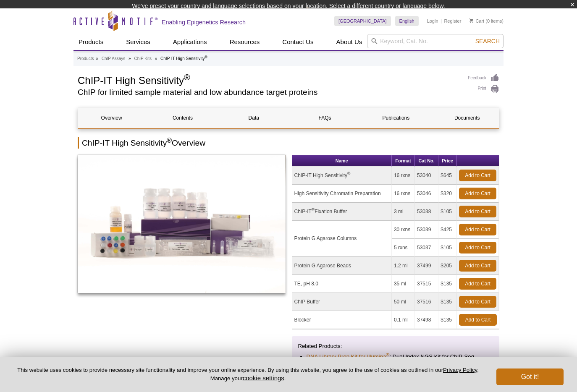 This screenshot has height=392, width=577. What do you see at coordinates (288, 143) in the screenshot?
I see `h2: ChIP-IT High Sensitivity Overview` at bounding box center [288, 143].